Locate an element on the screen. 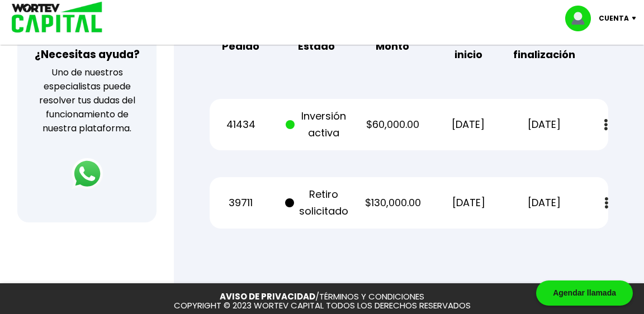 This screenshot has width=644, height=314. img: profile-image is located at coordinates (582, 18).